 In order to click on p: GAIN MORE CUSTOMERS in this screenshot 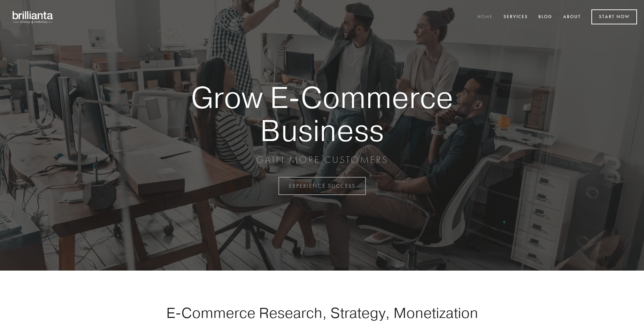, I will do `click(322, 160)`.